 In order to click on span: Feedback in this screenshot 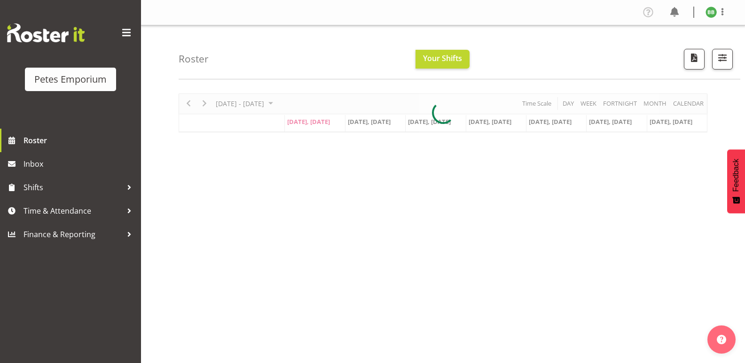, I will do `click(736, 175)`.